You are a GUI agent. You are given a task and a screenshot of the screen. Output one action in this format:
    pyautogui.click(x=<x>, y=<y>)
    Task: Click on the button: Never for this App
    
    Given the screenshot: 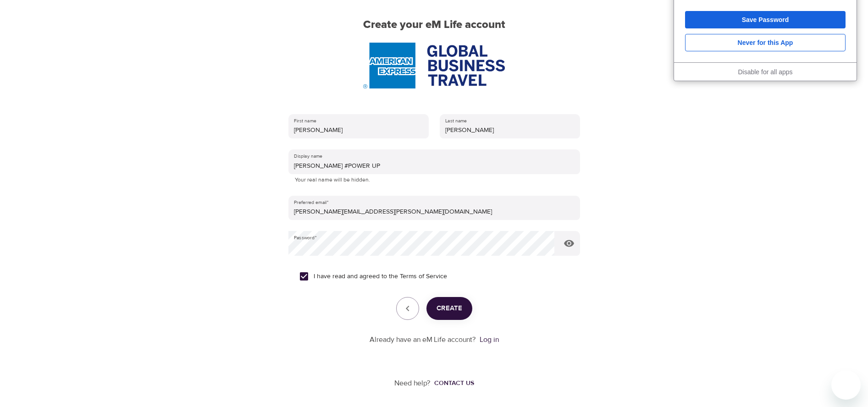 What is the action you would take?
    pyautogui.click(x=765, y=43)
    